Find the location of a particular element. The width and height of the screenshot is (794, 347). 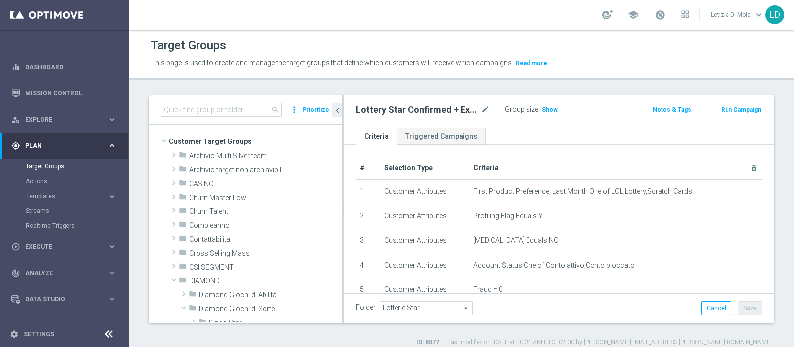

button: Save is located at coordinates (750, 308).